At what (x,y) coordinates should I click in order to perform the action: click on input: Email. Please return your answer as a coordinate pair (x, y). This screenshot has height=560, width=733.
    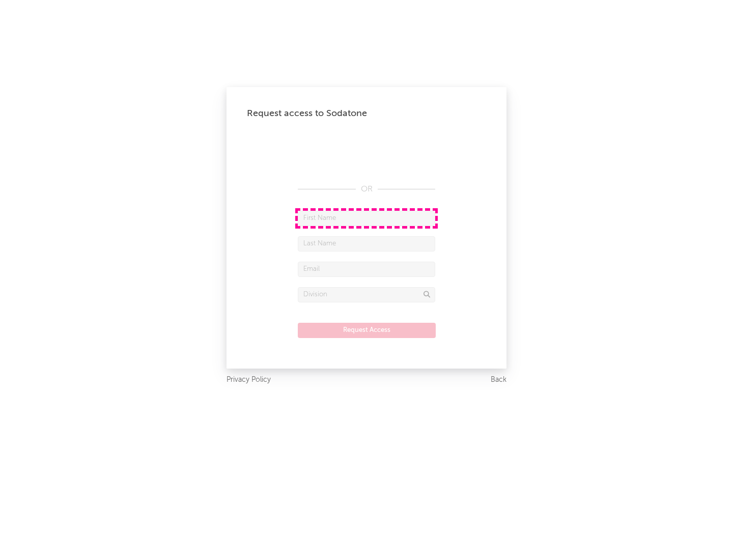
    Looking at the image, I should click on (366, 269).